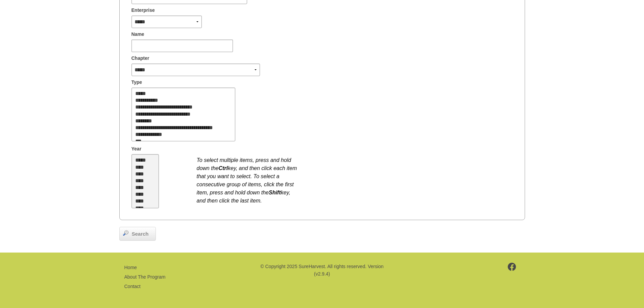  Describe the element at coordinates (137, 149) in the screenshot. I see `span: Year` at that location.